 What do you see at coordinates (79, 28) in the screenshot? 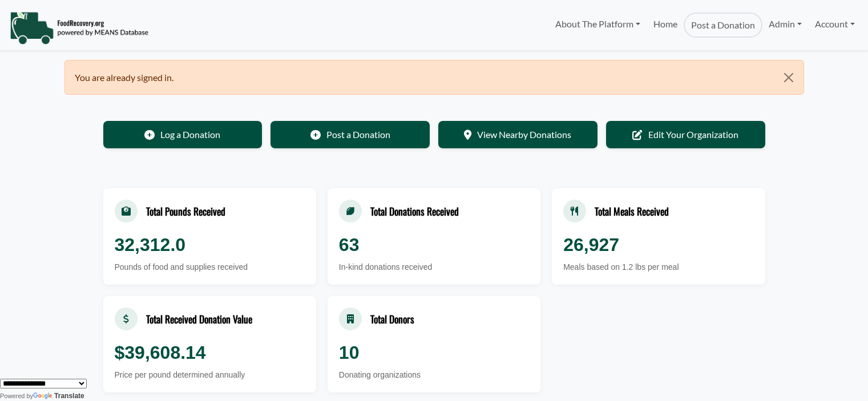
I see `img: NavigationLogo_FoodRecovery-91c16205cd0af1ed486a0f1a7774a6544ea792ac00100771e7dd3ec7c0e58e41.png` at bounding box center [79, 28].